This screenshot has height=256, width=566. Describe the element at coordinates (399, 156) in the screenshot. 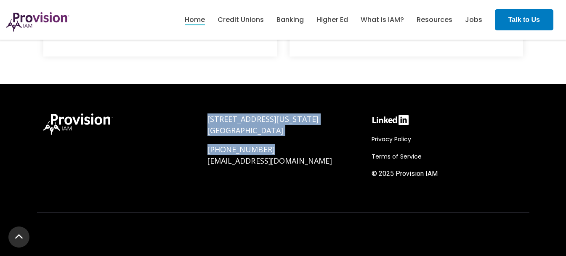

I see `a: Terms of Service` at that location.